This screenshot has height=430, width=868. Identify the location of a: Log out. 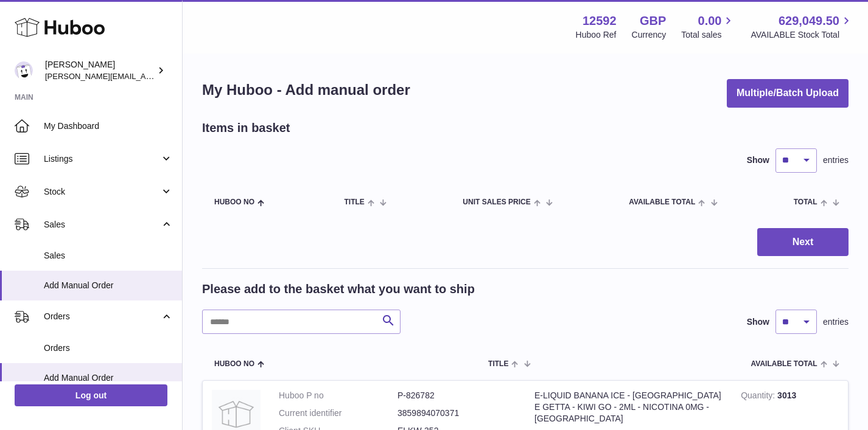
(90, 395).